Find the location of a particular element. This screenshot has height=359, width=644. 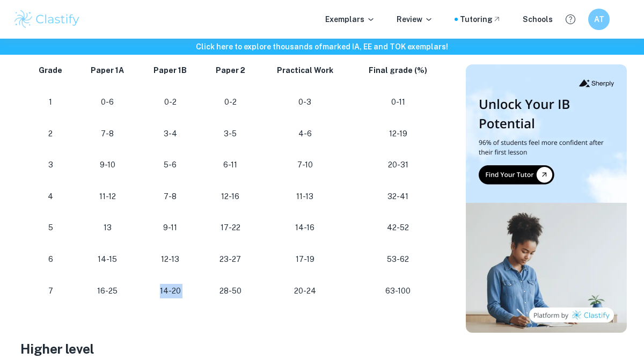

strong: Final grade (%) is located at coordinates (397, 70).